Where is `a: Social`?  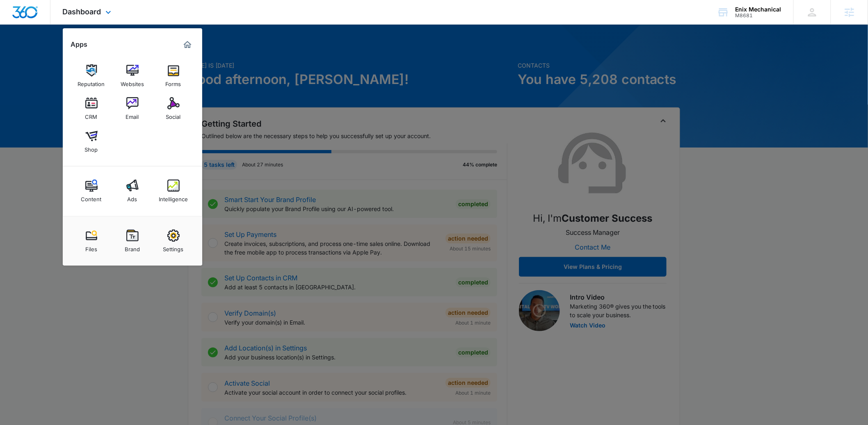 a: Social is located at coordinates (173, 108).